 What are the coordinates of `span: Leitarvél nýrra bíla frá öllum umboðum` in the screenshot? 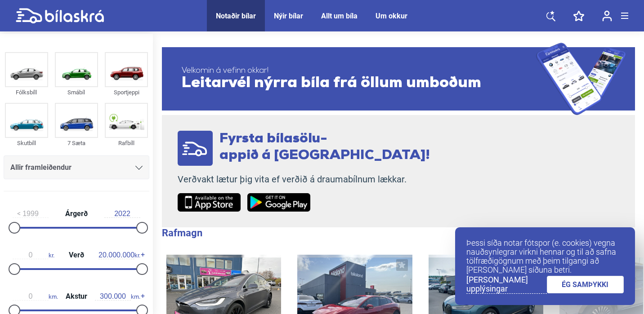 It's located at (359, 83).